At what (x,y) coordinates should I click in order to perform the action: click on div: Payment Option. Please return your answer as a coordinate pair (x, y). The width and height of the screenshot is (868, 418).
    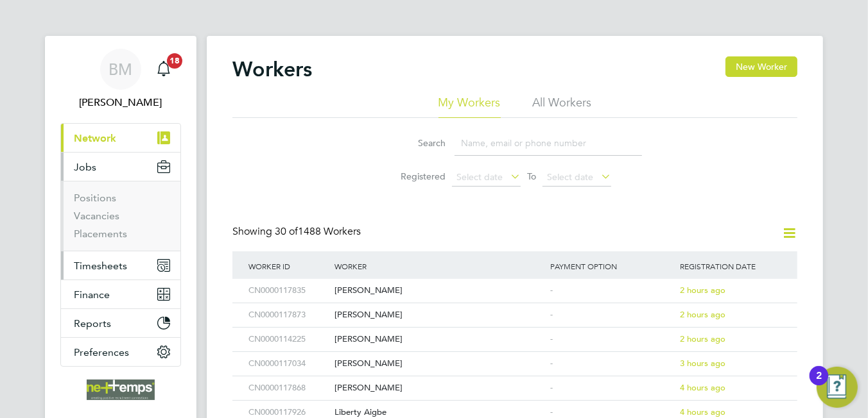
    Looking at the image, I should click on (611, 266).